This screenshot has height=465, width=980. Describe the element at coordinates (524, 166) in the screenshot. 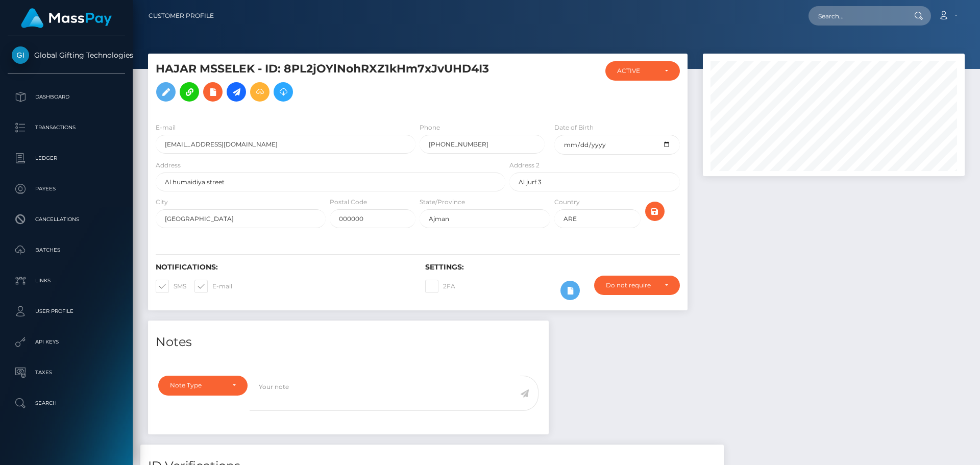

I see `label: Address 2` at that location.